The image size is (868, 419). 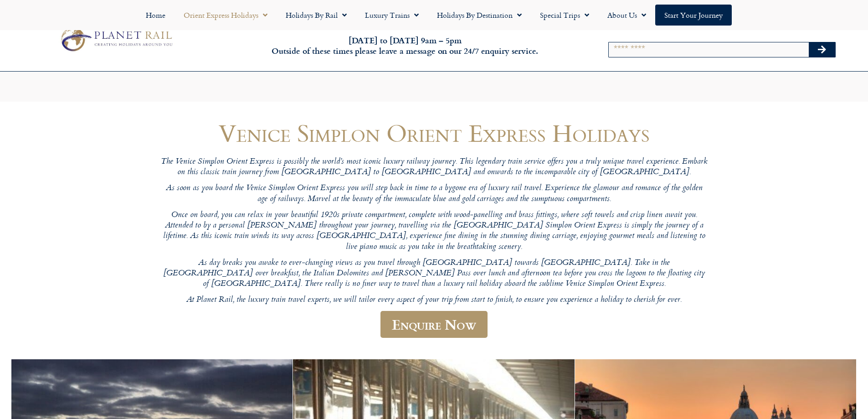 I want to click on p: As soon as you board the Venice Simplon Orient Express you will step back in time to a bygone era..., so click(x=434, y=194).